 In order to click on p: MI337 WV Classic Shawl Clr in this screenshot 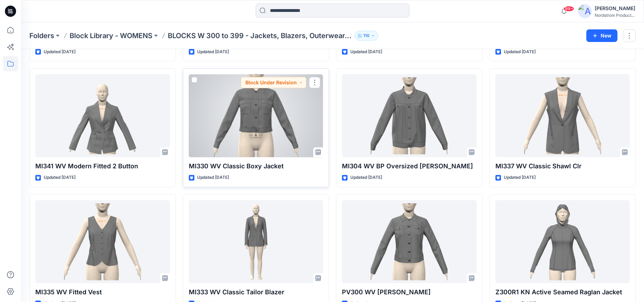, I will do `click(562, 166)`.